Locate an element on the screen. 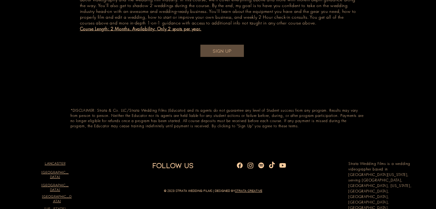  span: lancaster is located at coordinates (55, 163).